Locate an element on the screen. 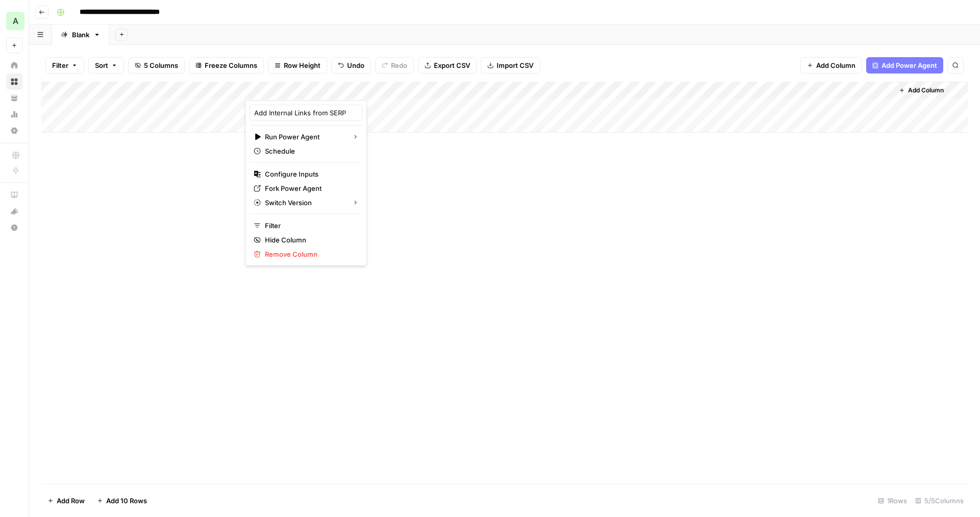  span: Sort is located at coordinates (102, 65).